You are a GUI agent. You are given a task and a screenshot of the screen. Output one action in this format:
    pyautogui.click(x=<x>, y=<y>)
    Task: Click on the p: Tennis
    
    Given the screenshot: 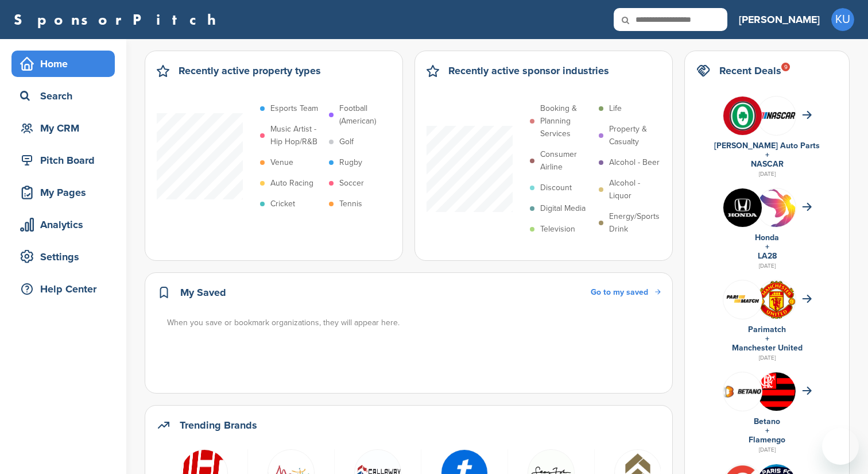 What is the action you would take?
    pyautogui.click(x=351, y=204)
    